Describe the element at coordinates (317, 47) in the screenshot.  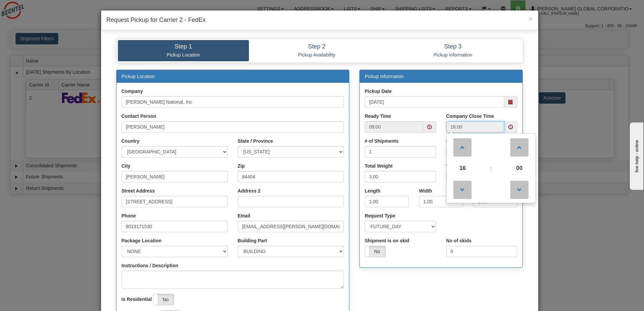
I see `h4: Step 2` at that location.